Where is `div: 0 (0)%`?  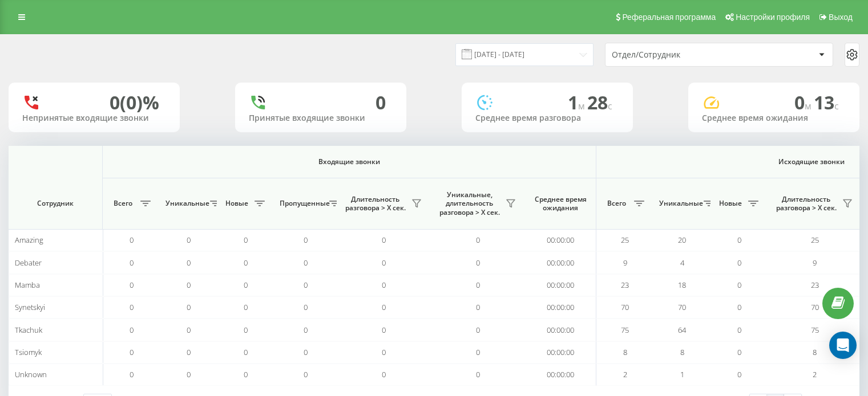 div: 0 (0)% is located at coordinates (134, 102).